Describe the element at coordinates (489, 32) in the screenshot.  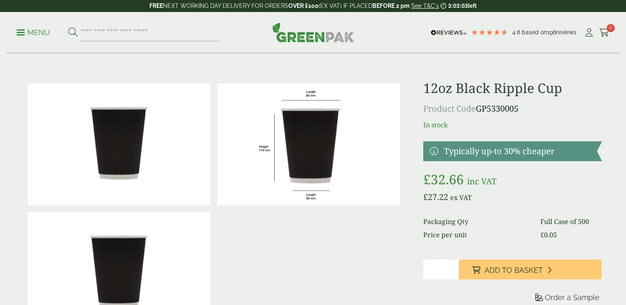
I see `div: 4.79 Stars` at that location.